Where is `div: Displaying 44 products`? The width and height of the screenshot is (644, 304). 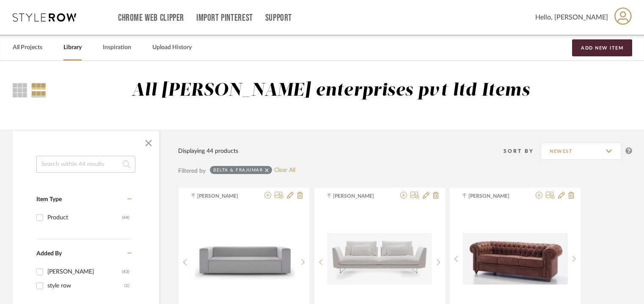 div: Displaying 44 products is located at coordinates (208, 151).